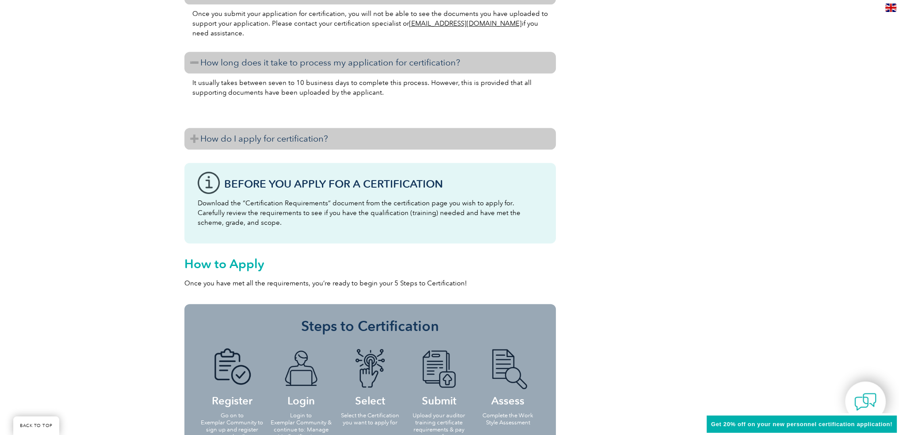 The image size is (899, 435). I want to click on img: en, so click(890, 8).